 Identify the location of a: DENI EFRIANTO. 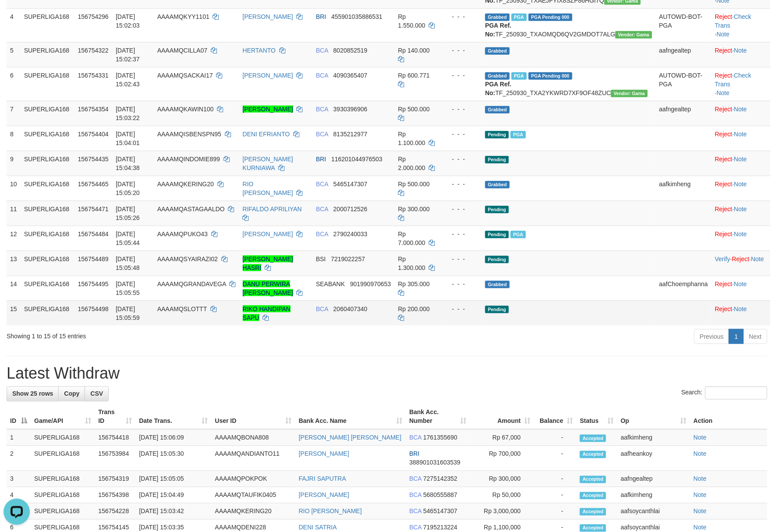
(266, 134).